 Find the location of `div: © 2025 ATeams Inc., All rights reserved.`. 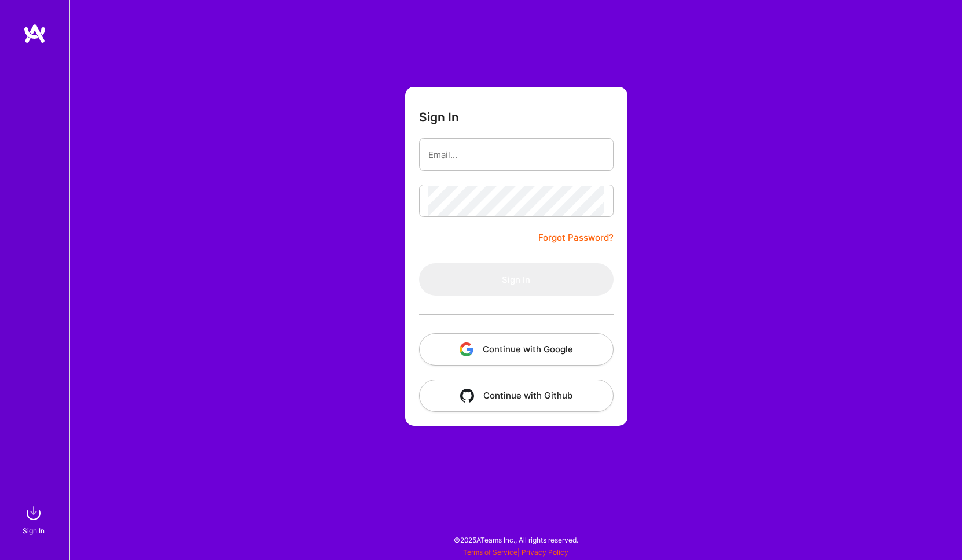

div: © 2025 ATeams Inc., All rights reserved. is located at coordinates (516, 540).